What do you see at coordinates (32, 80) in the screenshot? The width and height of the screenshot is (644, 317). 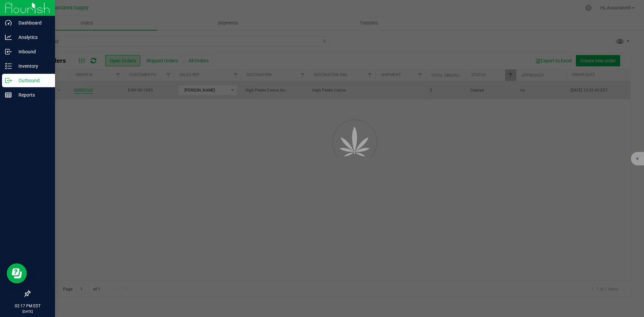 I see `p: Outbound` at bounding box center [32, 80].